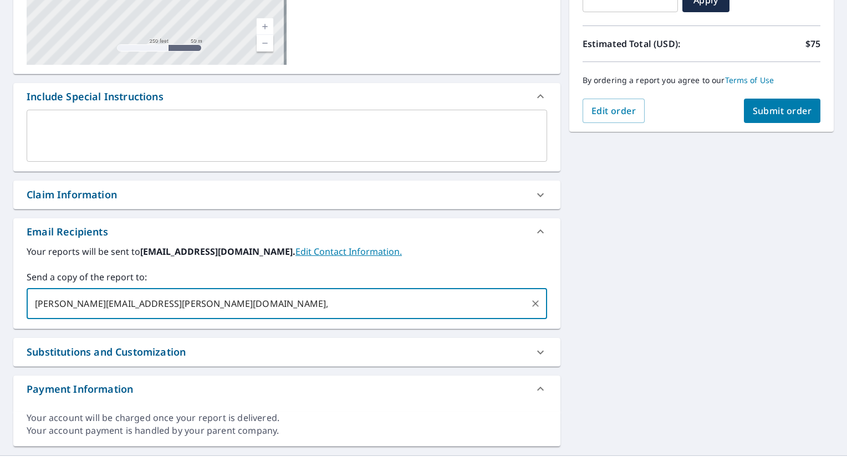 This screenshot has width=847, height=462. What do you see at coordinates (349, 252) in the screenshot?
I see `a: EditContactInfo` at bounding box center [349, 252].